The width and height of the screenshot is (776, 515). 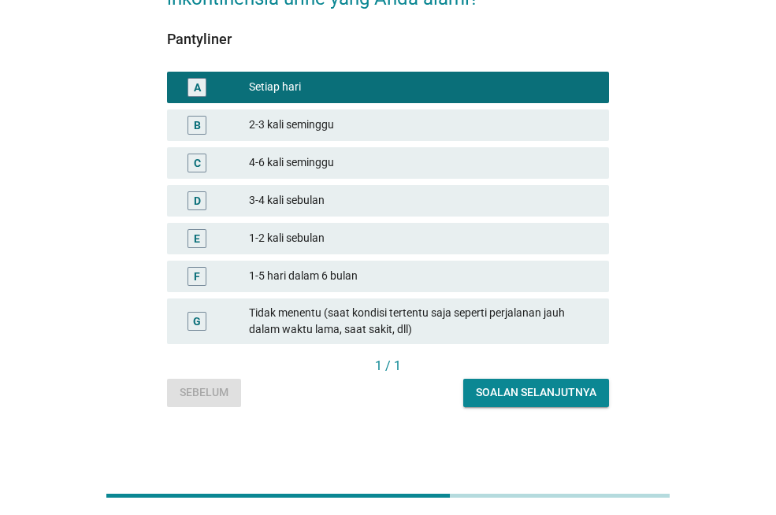 What do you see at coordinates (422, 321) in the screenshot?
I see `div: Tidak menentu (saat kondisi tertentu saja seperti perjalanan jauh dalam waktu lama, saat sakit, dll)` at bounding box center [422, 321].